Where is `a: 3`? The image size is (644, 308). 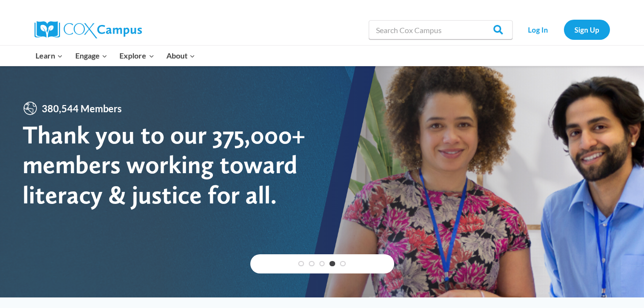
a: 3 is located at coordinates (322, 264).